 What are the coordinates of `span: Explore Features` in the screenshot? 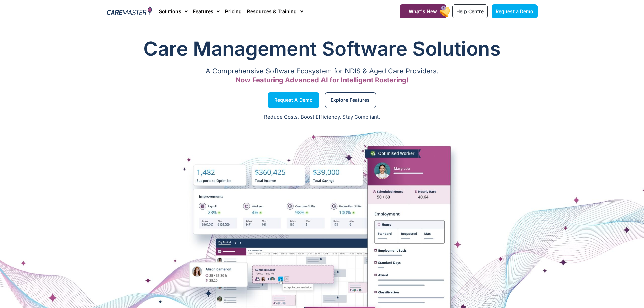 It's located at (350, 100).